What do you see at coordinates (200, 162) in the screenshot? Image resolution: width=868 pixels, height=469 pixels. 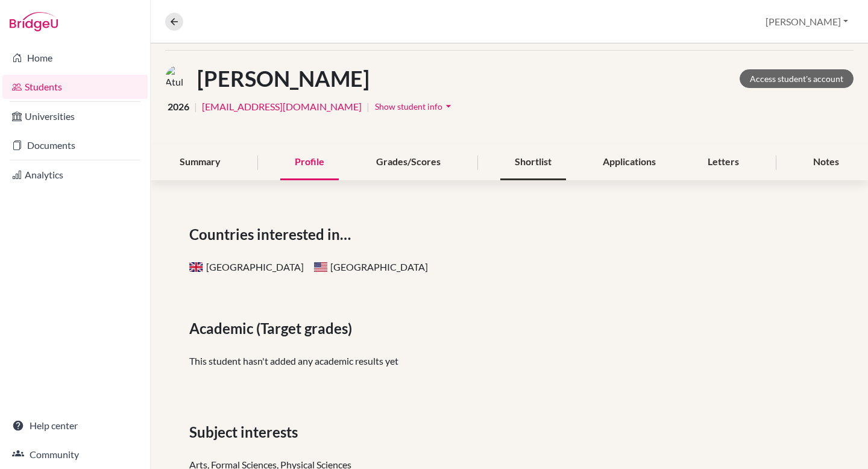 I see `div: Summary` at bounding box center [200, 162].